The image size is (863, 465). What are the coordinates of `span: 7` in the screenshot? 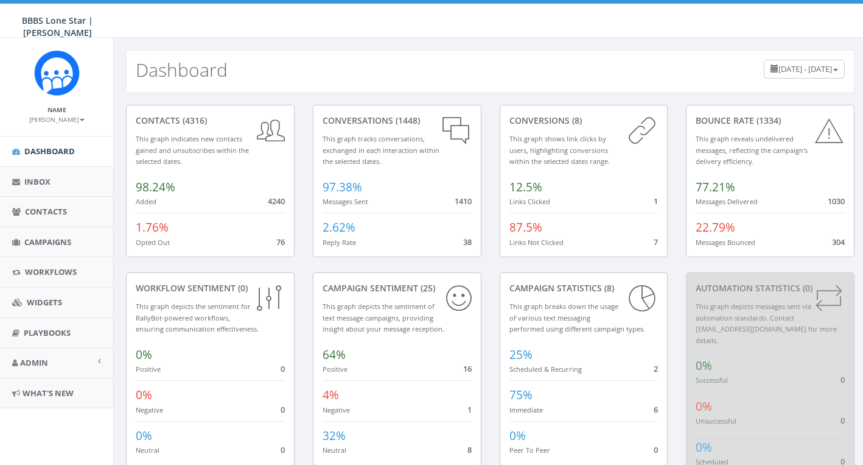 It's located at (656, 242).